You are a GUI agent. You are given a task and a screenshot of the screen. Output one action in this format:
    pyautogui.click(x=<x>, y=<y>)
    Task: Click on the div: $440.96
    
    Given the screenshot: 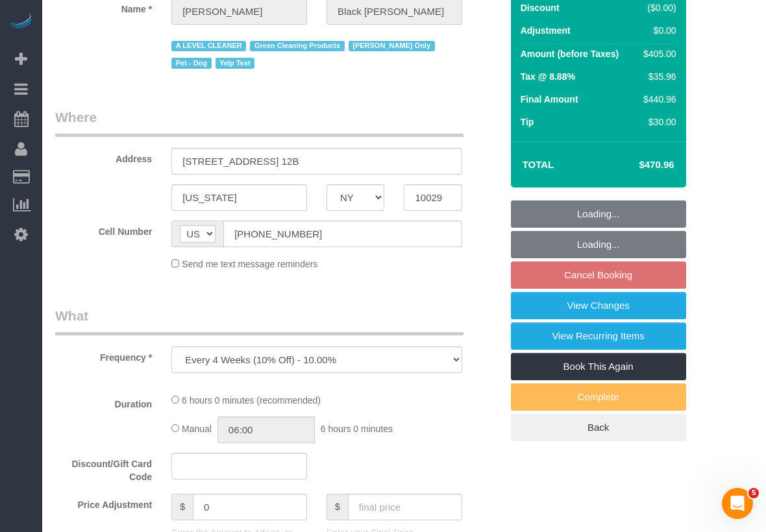 What is the action you would take?
    pyautogui.click(x=657, y=99)
    